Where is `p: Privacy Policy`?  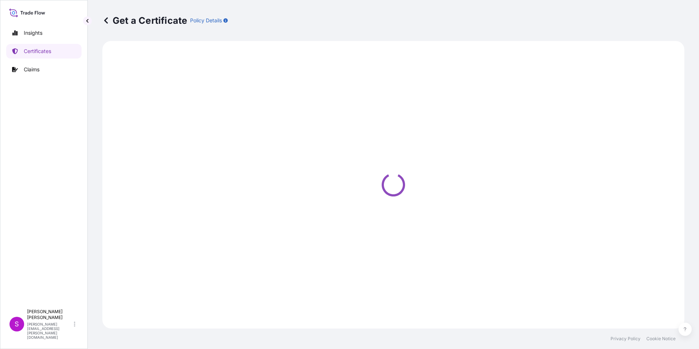
p: Privacy Policy is located at coordinates (625, 338).